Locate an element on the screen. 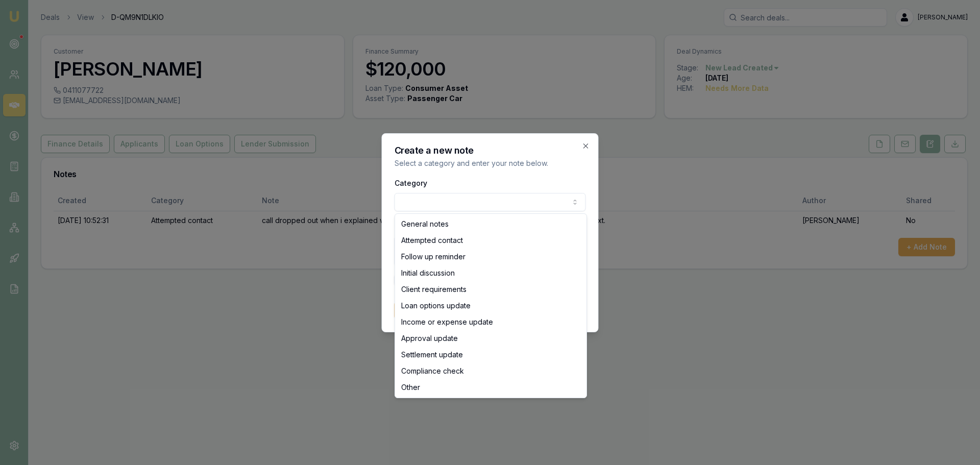 The image size is (980, 465). span: Loan options update is located at coordinates (436, 306).